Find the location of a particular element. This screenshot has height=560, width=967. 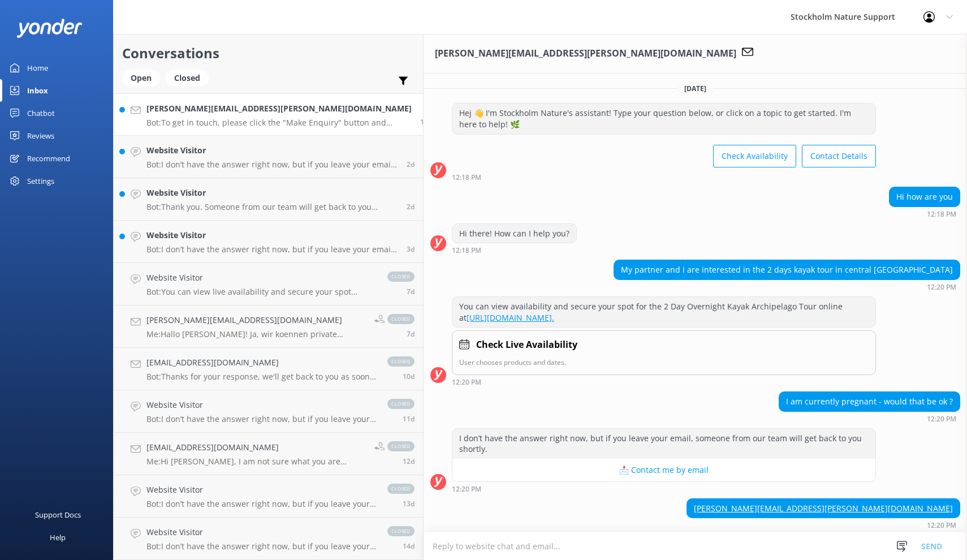

div: Settings is located at coordinates (41, 181).